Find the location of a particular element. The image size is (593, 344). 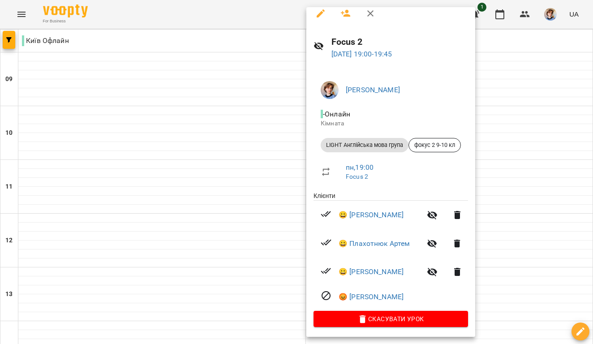

h6: Focus 2 is located at coordinates (399, 42).